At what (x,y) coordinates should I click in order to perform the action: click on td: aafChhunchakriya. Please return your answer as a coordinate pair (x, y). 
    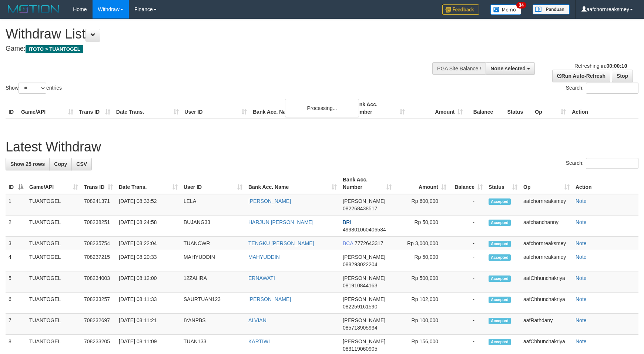
    Looking at the image, I should click on (546, 282).